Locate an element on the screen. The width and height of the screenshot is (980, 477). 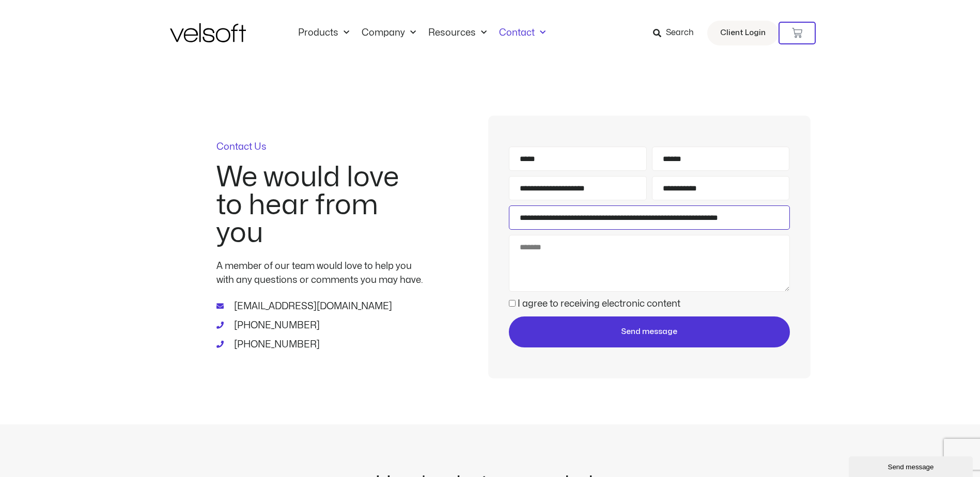
h2: We would love to hear from you is located at coordinates (320, 206).